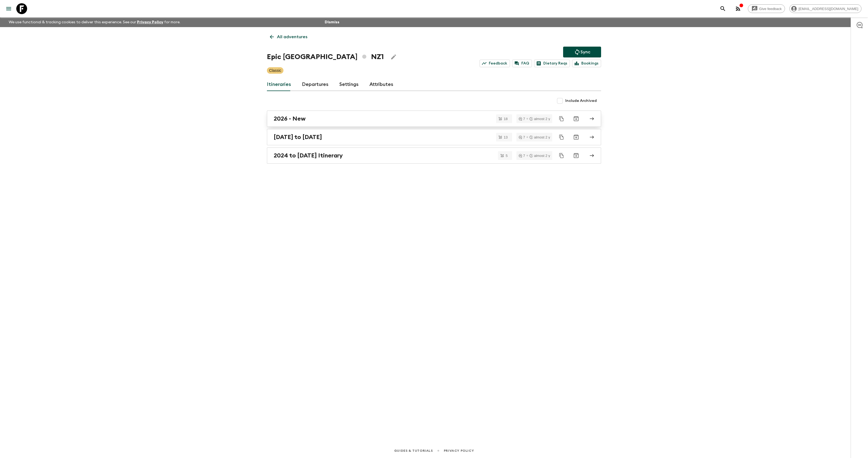 The height and width of the screenshot is (458, 868). I want to click on p: Sync, so click(585, 52).